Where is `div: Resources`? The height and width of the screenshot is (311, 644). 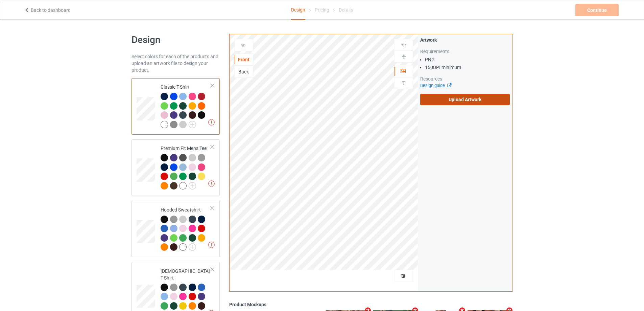 div: Resources is located at coordinates (465, 79).